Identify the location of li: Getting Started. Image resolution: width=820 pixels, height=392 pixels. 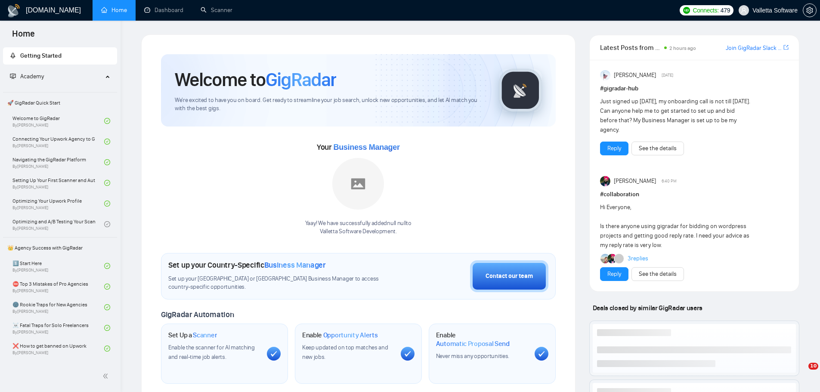
(60, 56).